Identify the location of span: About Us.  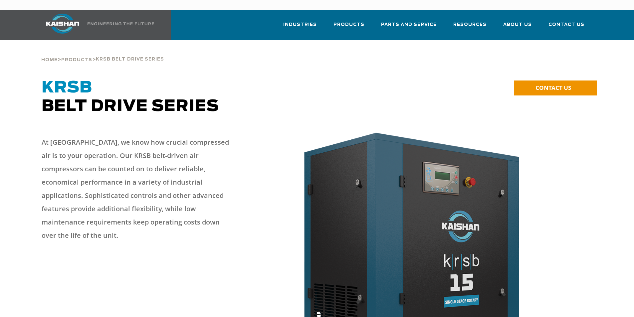
(518, 25).